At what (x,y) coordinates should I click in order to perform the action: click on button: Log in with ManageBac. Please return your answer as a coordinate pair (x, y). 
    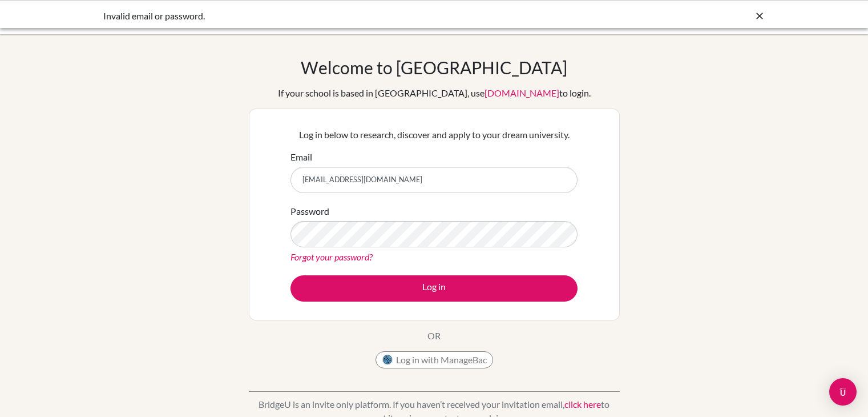
    Looking at the image, I should click on (434, 360).